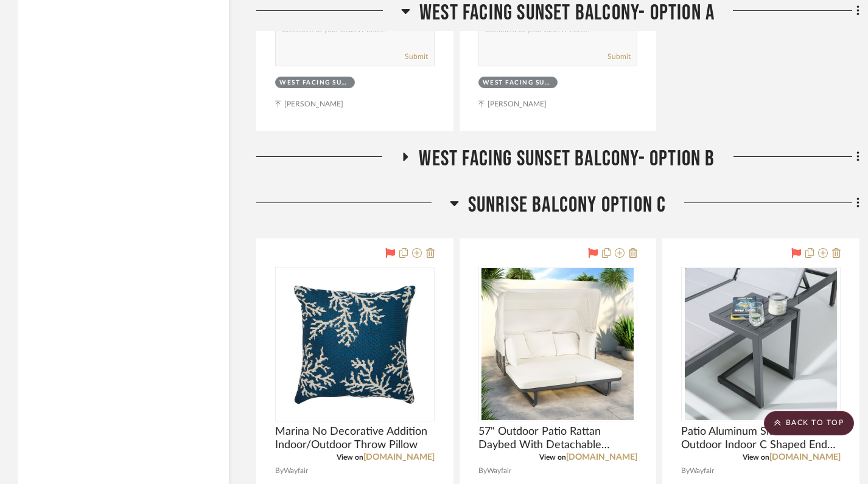  Describe the element at coordinates (761, 344) in the screenshot. I see `img: Patio Aluminum Side Table Outdoor Indoor C Shaped End Table` at that location.